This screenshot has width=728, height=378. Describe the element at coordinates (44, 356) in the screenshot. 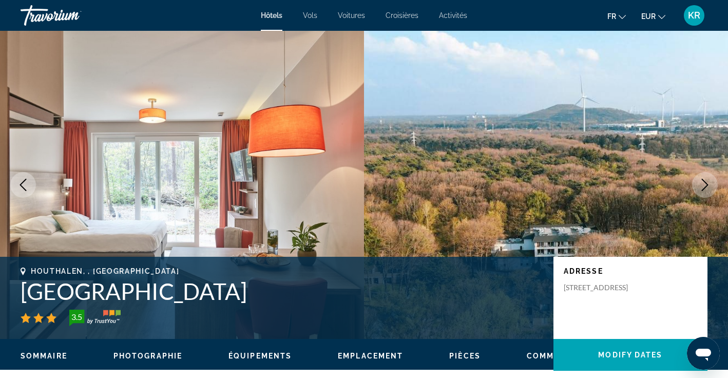

I see `button: Sommaire` at that location.